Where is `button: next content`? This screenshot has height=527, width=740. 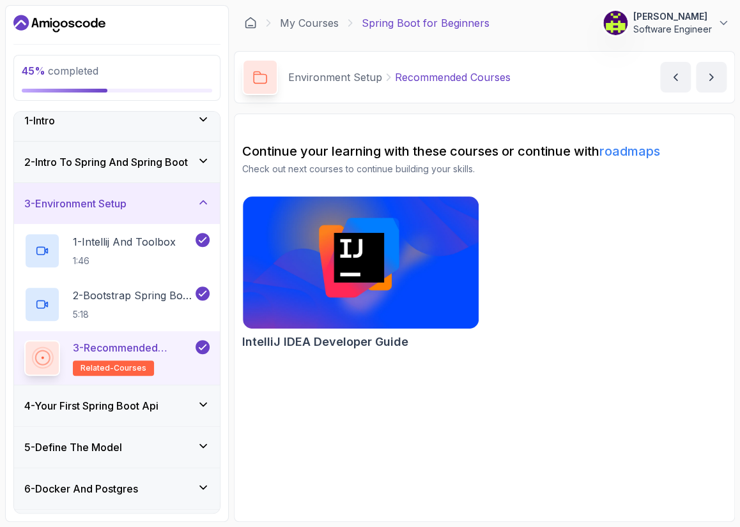 button: next content is located at coordinates (711, 77).